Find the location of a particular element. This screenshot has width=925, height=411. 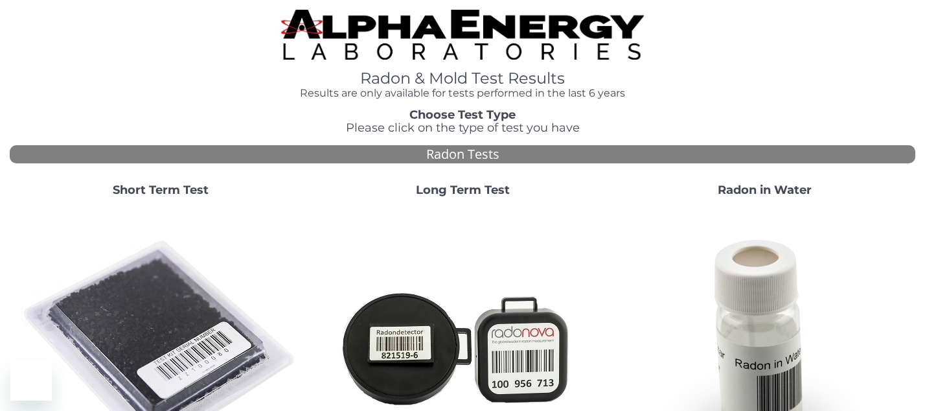

strong: Choose Test Type is located at coordinates (463, 115).